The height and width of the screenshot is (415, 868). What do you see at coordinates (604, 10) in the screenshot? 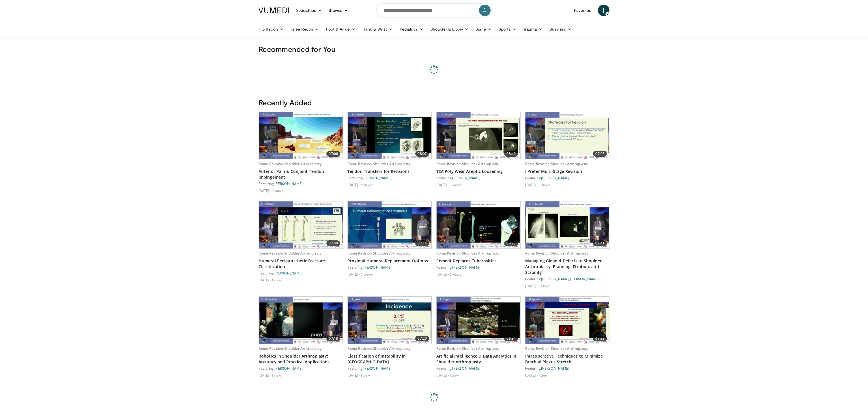
I see `span: I` at bounding box center [604, 10].